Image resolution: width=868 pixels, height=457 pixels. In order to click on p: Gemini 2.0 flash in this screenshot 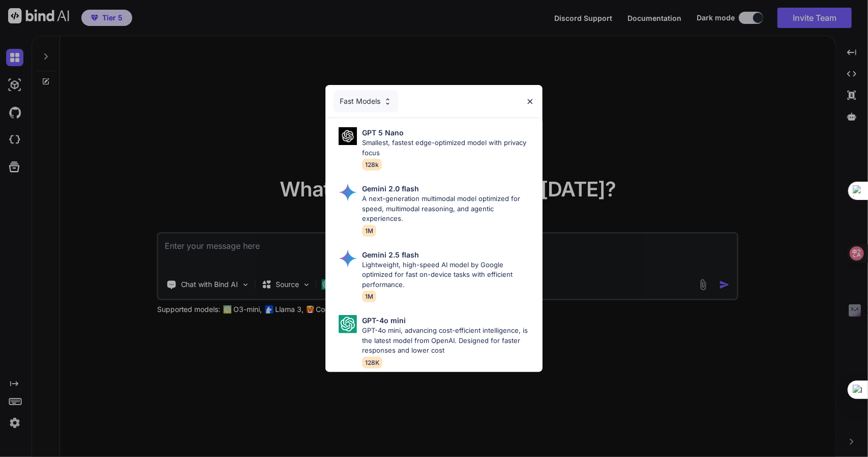, I will do `click(391, 188)`.